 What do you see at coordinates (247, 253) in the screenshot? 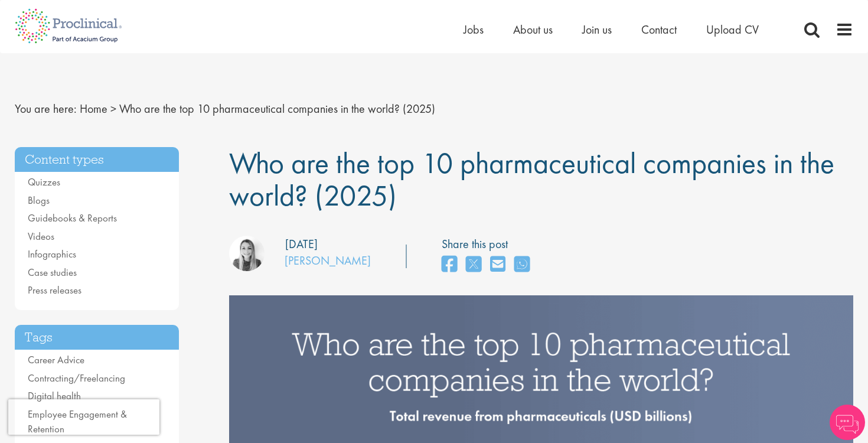
I see `img: Hannah Burke` at bounding box center [247, 253].